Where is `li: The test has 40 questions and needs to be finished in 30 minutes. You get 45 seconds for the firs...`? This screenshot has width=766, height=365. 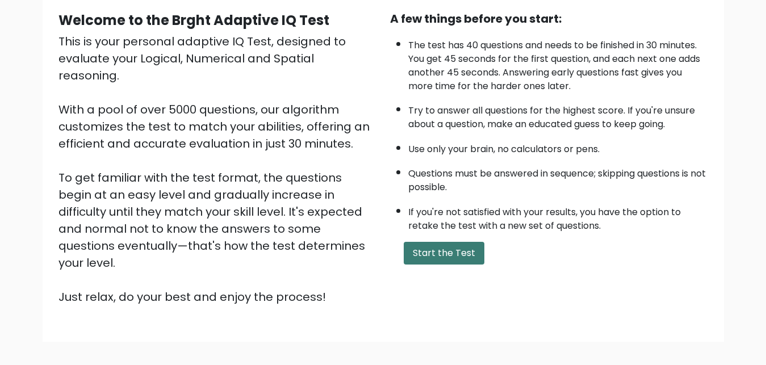
li: The test has 40 questions and needs to be finished in 30 minutes. You get 45 seconds for the firs... is located at coordinates (558, 63).